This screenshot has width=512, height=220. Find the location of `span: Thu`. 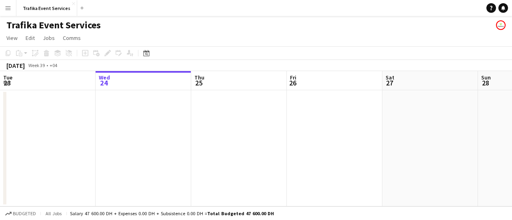

span: Thu is located at coordinates (199, 78).